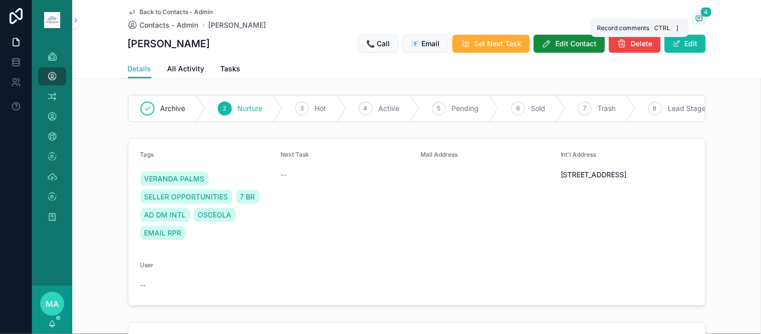  Describe the element at coordinates (175, 179) in the screenshot. I see `span: VERANDA PALMS` at that location.